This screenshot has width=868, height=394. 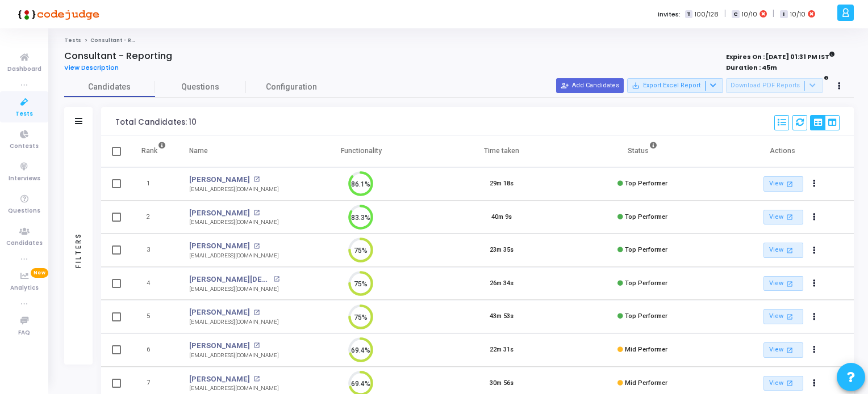 I want to click on span: Mid Performer, so click(x=646, y=349).